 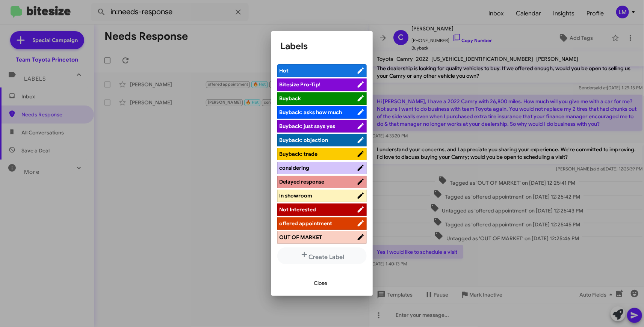 I want to click on span: In showroom, so click(x=296, y=196).